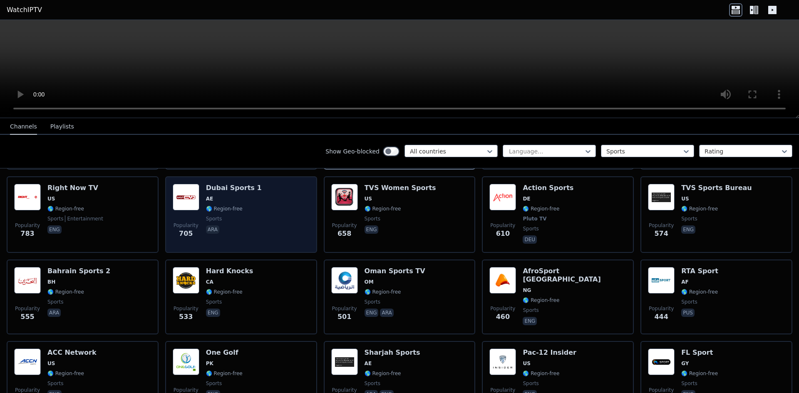 The width and height of the screenshot is (799, 393). I want to click on span: 444, so click(661, 317).